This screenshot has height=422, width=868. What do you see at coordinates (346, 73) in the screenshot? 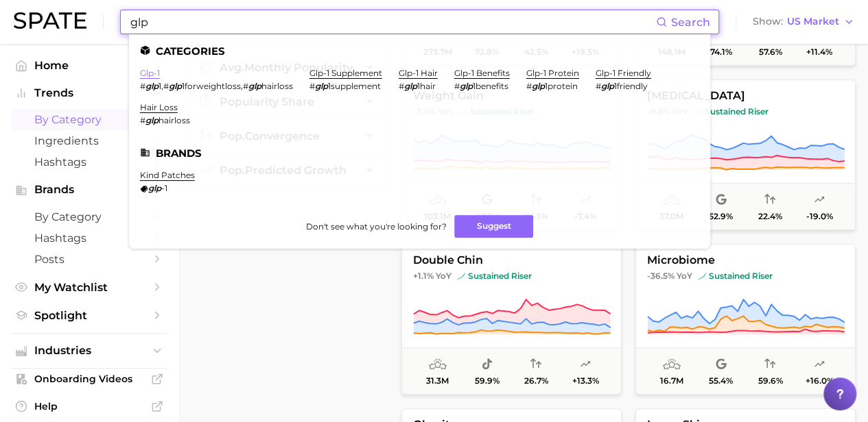
I see `a: glp-1 supplement` at bounding box center [346, 73].